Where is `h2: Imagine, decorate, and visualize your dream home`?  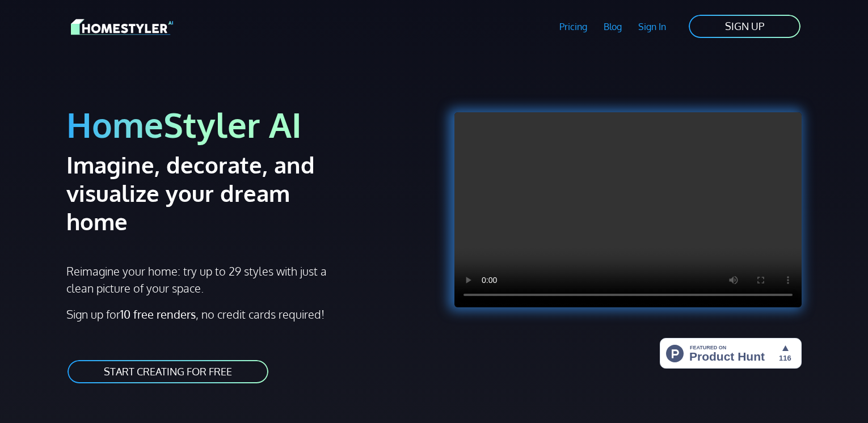 h2: Imagine, decorate, and visualize your dream home is located at coordinates (210, 193).